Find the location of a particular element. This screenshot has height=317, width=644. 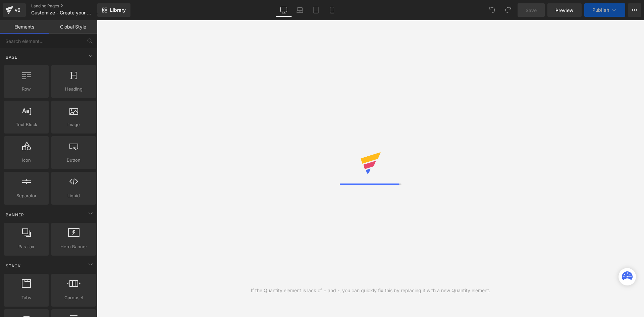

a: v6 is located at coordinates (14, 10).